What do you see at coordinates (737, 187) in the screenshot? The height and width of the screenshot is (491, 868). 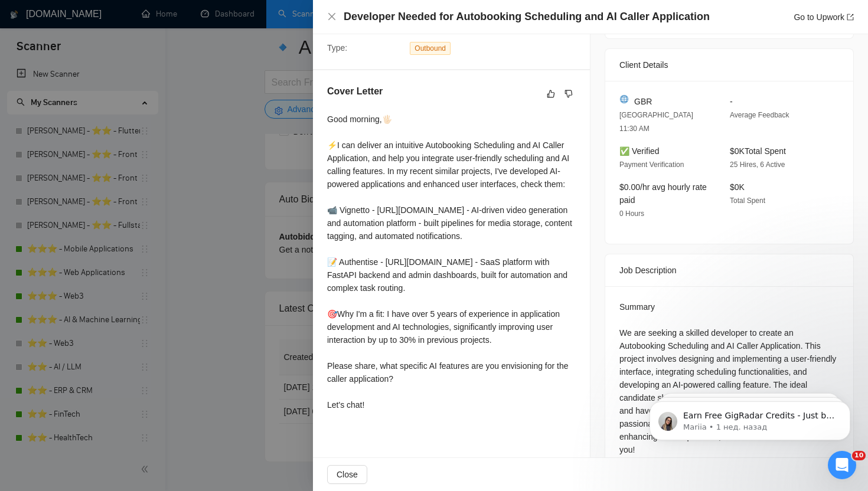 I see `span: $0K` at bounding box center [737, 187].